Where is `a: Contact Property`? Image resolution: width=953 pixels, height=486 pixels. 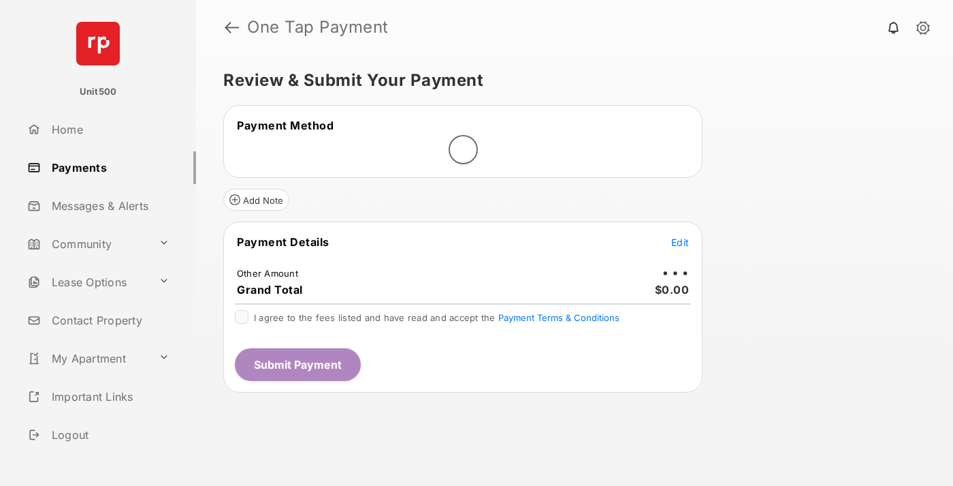 a: Contact Property is located at coordinates (109, 320).